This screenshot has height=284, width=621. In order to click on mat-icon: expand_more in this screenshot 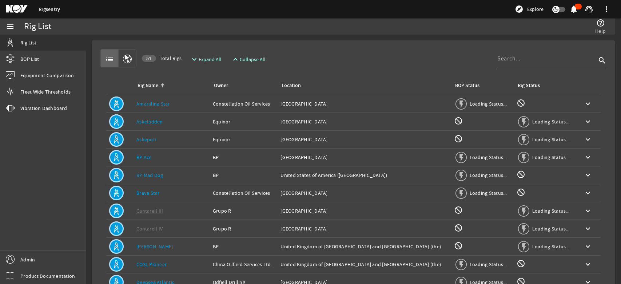, I will do `click(193, 59)`.